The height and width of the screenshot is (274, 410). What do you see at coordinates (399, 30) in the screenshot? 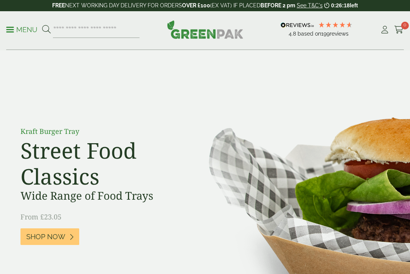
I see `a: 0` at bounding box center [399, 30].